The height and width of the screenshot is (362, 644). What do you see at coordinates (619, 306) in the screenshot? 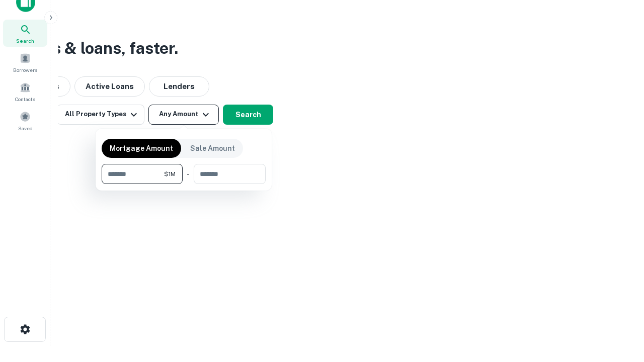
I see `div: Chat Widget` at bounding box center [619, 306].